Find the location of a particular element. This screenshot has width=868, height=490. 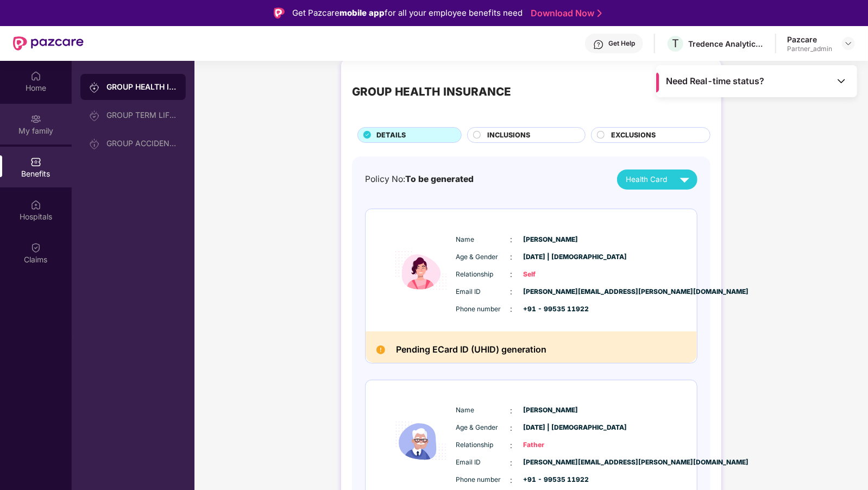

a: Download Now is located at coordinates (564, 13).